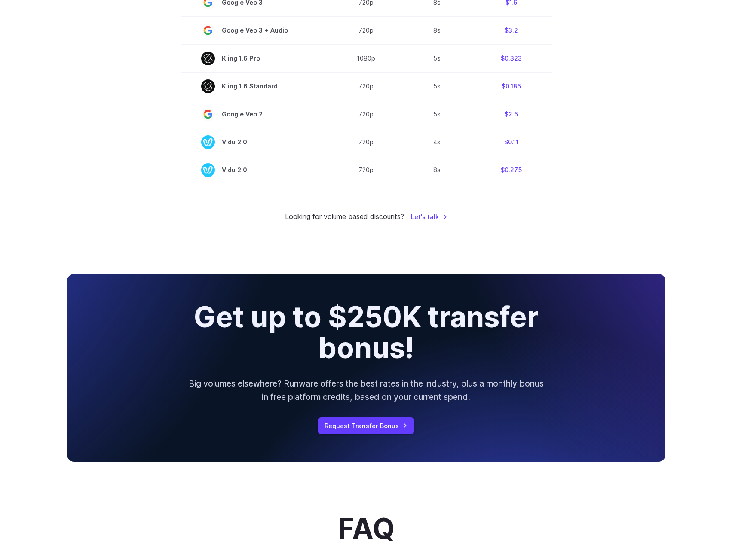  I want to click on td: $0.11, so click(511, 142).